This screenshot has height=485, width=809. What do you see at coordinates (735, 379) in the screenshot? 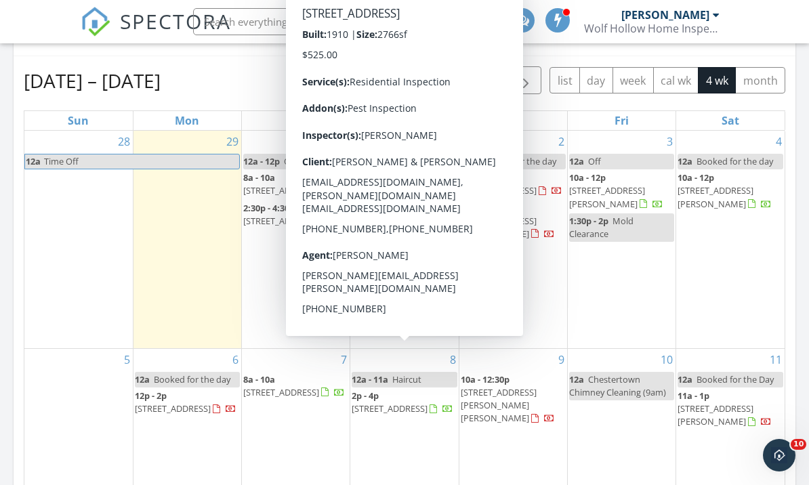
I see `span: Booked for the Day` at bounding box center [735, 379].